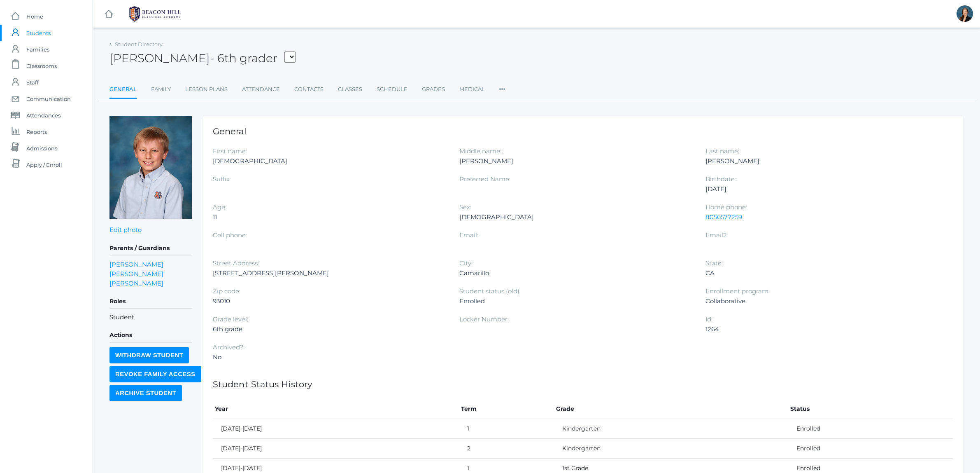 The width and height of the screenshot is (980, 473). What do you see at coordinates (576, 301) in the screenshot?
I see `div: Enrolled` at bounding box center [576, 301].